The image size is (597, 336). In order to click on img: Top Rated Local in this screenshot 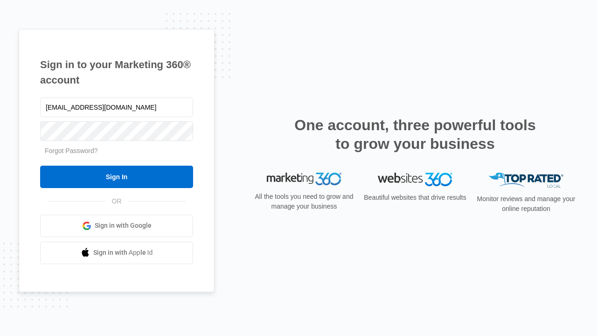, I will do `click(526, 180)`.